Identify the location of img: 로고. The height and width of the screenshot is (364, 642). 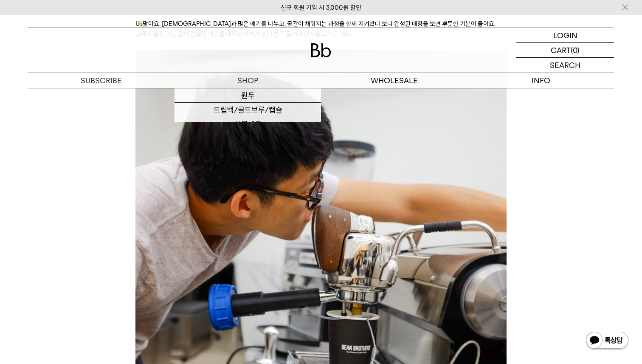
(321, 50).